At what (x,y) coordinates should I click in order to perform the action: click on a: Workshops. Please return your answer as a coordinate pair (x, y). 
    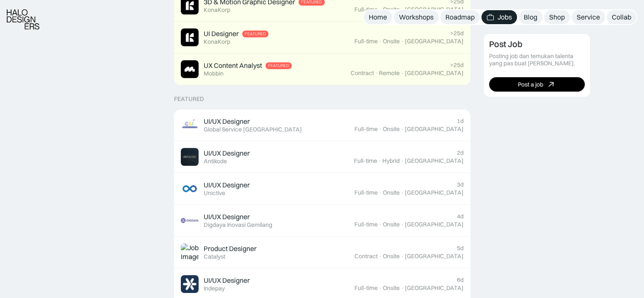
    Looking at the image, I should click on (416, 17).